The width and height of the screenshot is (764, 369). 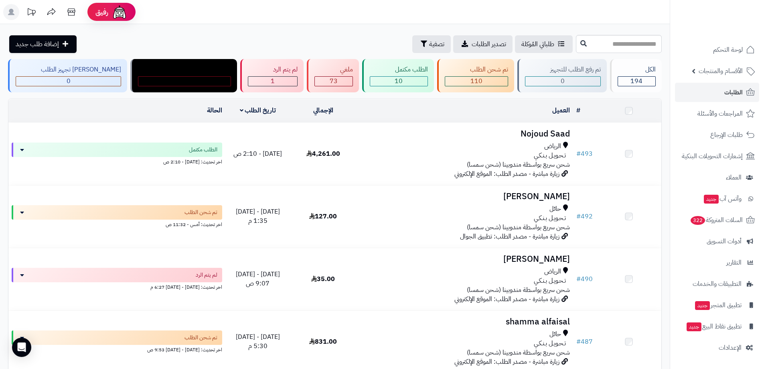 I want to click on a: إشعارات التحويلات البنكية, so click(x=717, y=156).